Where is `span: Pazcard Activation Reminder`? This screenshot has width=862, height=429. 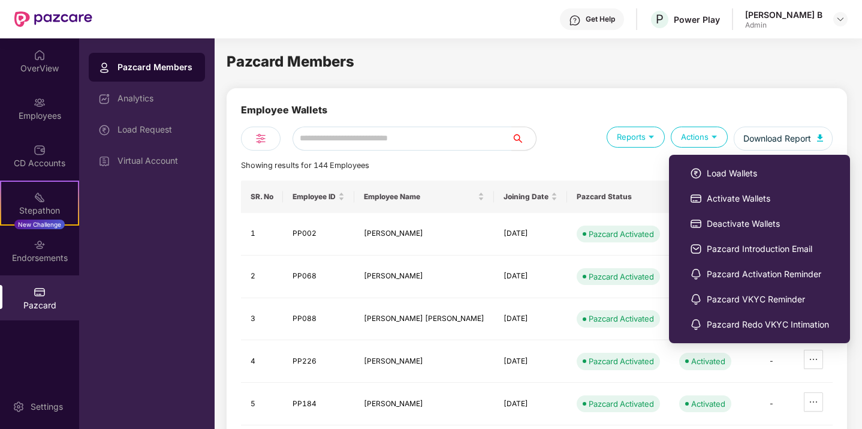 span: Pazcard Activation Reminder is located at coordinates (768, 274).